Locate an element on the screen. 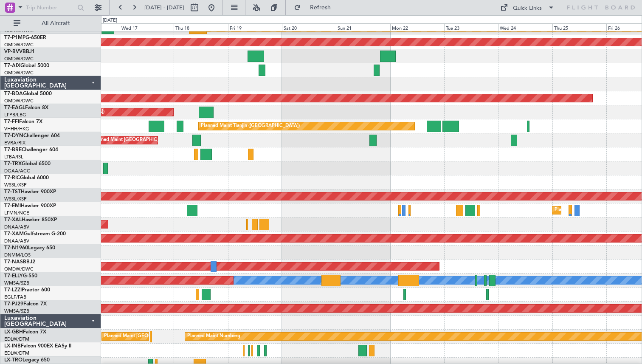 The image size is (642, 364). a: T7-BDAGlobal 5000 is located at coordinates (28, 94).